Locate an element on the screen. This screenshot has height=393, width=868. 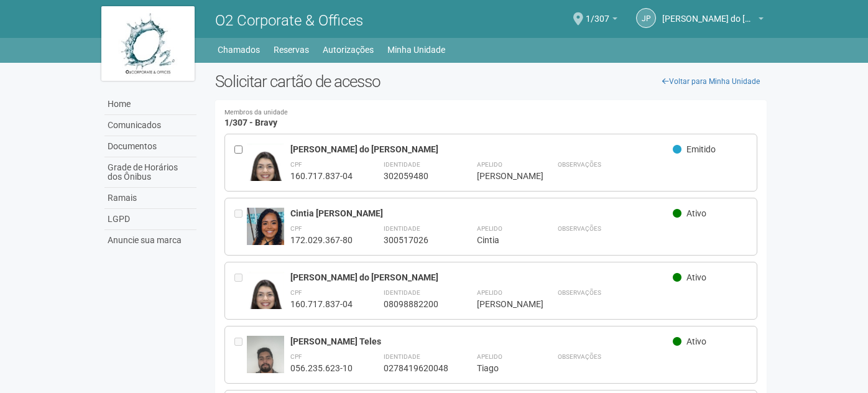
span: Emitido is located at coordinates (701, 150).